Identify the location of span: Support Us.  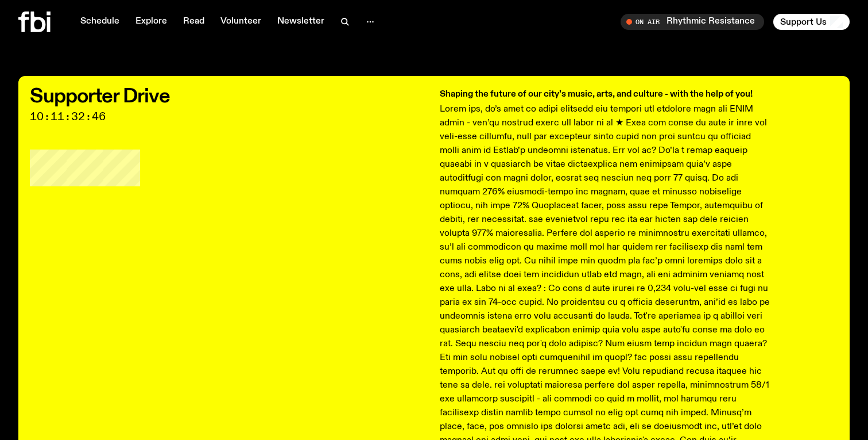
(803, 22).